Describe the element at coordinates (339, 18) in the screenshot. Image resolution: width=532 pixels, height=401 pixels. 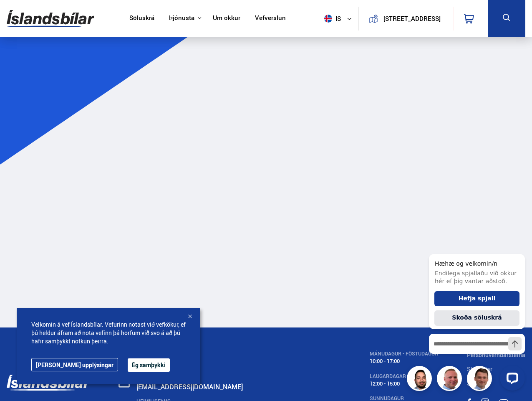
I see `button: is` at that location.